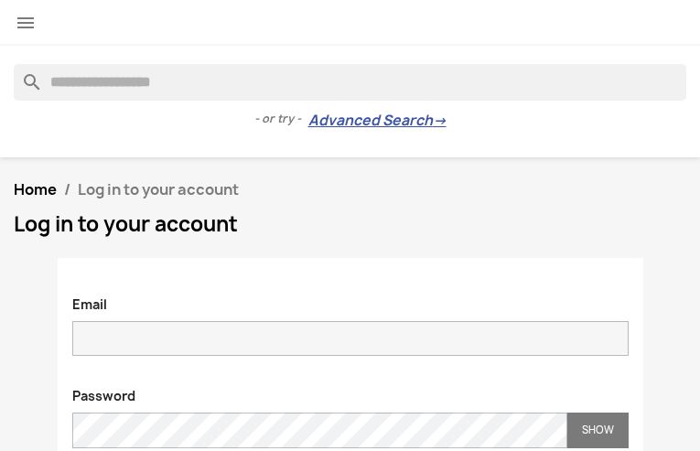 Image resolution: width=700 pixels, height=451 pixels. What do you see at coordinates (349, 224) in the screenshot?
I see `h1: Log in to your account` at bounding box center [349, 224].